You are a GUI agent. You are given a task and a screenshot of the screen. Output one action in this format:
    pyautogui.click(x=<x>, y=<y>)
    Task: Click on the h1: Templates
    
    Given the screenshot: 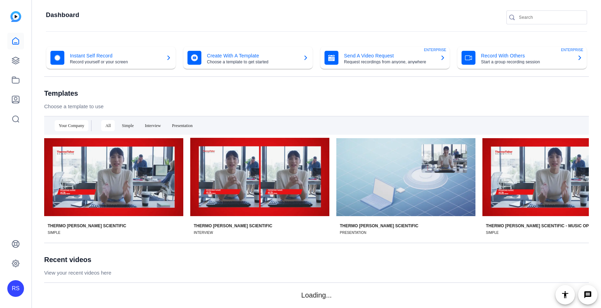 What is the action you would take?
    pyautogui.click(x=74, y=93)
    